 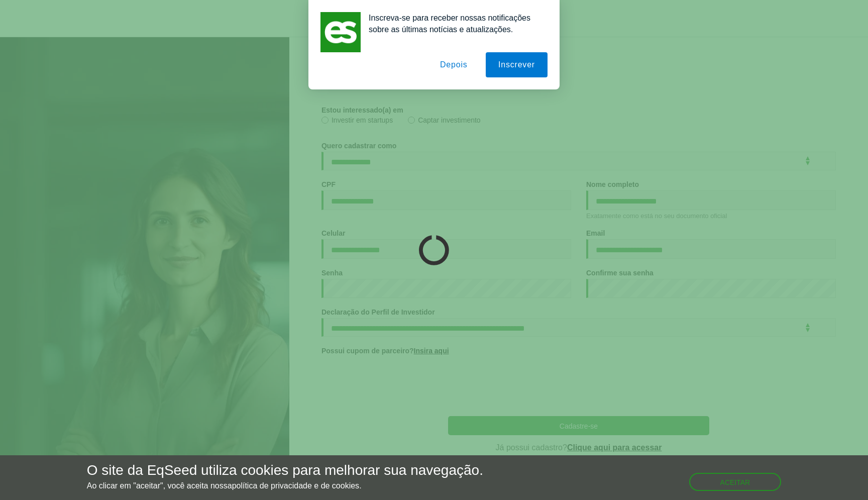 I want to click on button: Aceitar, so click(x=735, y=483).